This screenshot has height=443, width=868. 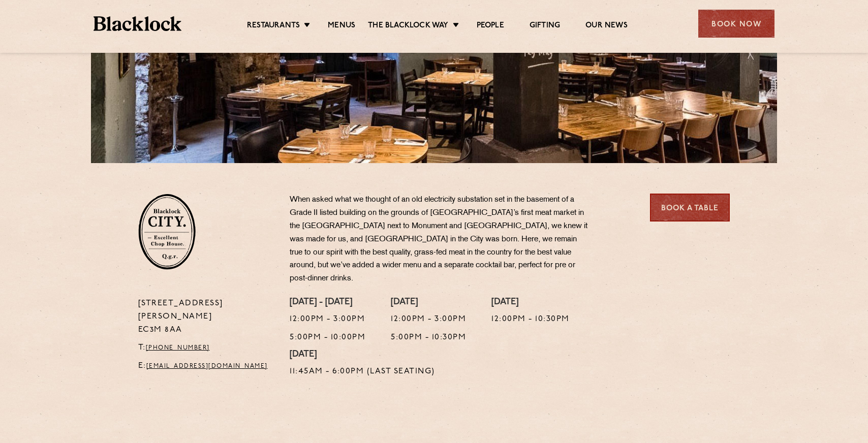 I want to click on a: Menus, so click(x=342, y=27).